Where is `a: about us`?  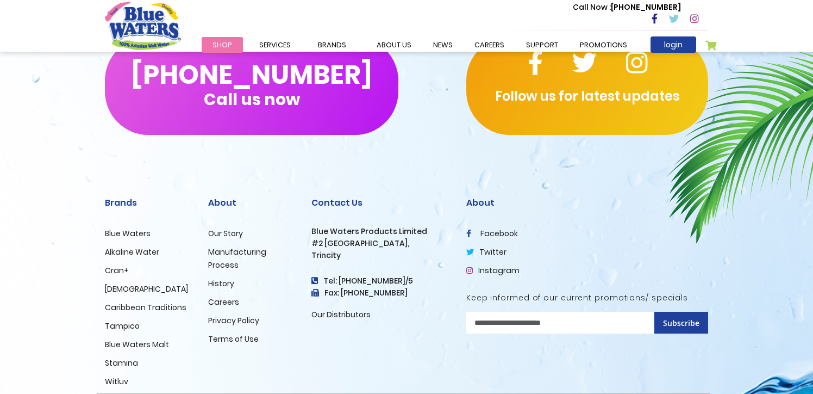
a: about us is located at coordinates (394, 45).